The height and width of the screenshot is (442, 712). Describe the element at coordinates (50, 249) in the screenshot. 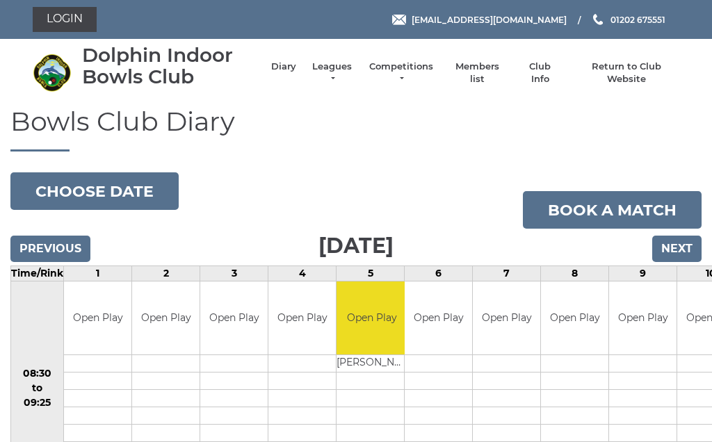

I see `input: Previous` at that location.